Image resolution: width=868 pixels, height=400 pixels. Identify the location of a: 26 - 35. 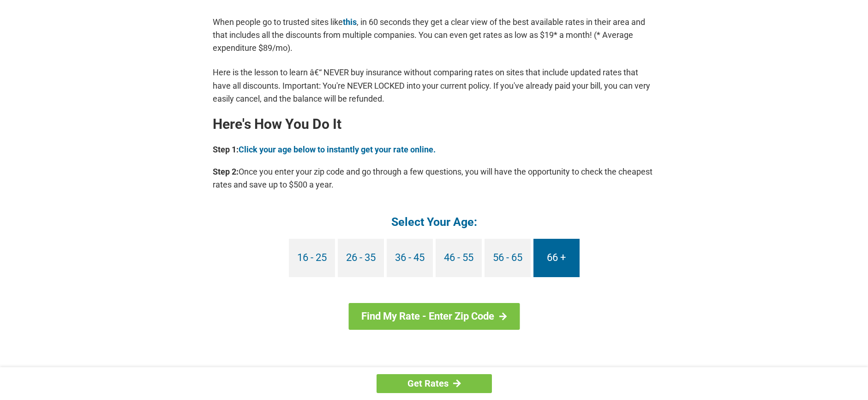
(361, 258).